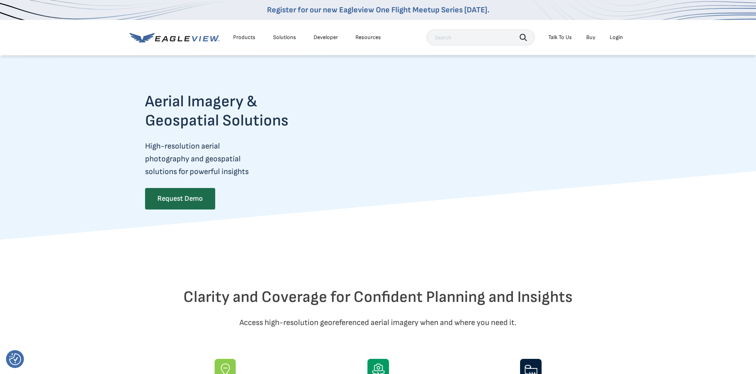 This screenshot has width=756, height=374. I want to click on a: Developer, so click(325, 37).